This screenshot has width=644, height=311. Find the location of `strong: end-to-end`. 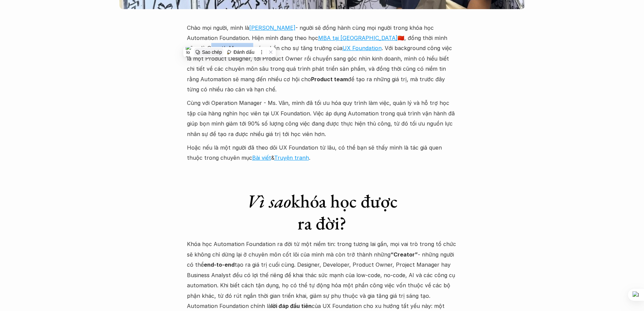

strong: end-to-end is located at coordinates (219, 265).